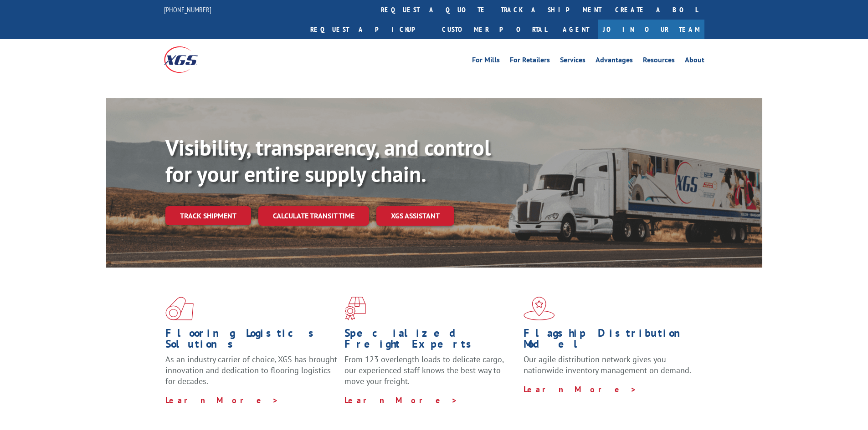 Image resolution: width=868 pixels, height=430 pixels. What do you see at coordinates (208, 216) in the screenshot?
I see `a: Track shipment` at bounding box center [208, 216].